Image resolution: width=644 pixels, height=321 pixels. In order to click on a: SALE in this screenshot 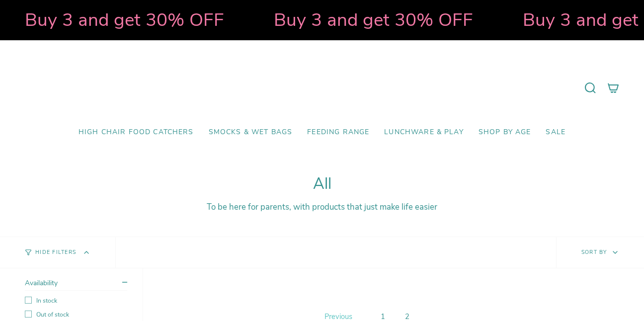, I will do `click(556, 132)`.